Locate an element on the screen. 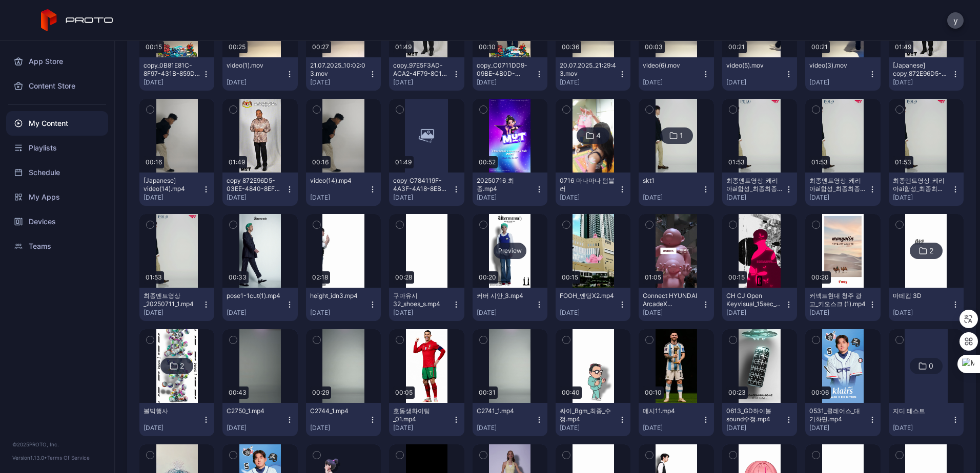 This screenshot has height=473, width=980. div: 2 is located at coordinates (931, 251).